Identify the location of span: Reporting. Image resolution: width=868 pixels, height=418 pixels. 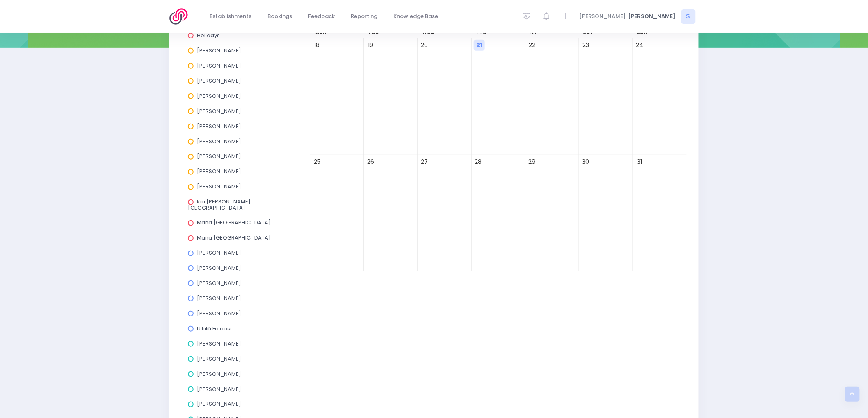
(364, 17).